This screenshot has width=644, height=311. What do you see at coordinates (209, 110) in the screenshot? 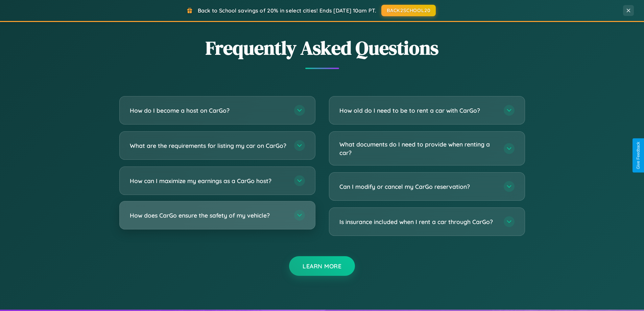
I see `h3: How do I become a host on CarGo?` at bounding box center [209, 110].